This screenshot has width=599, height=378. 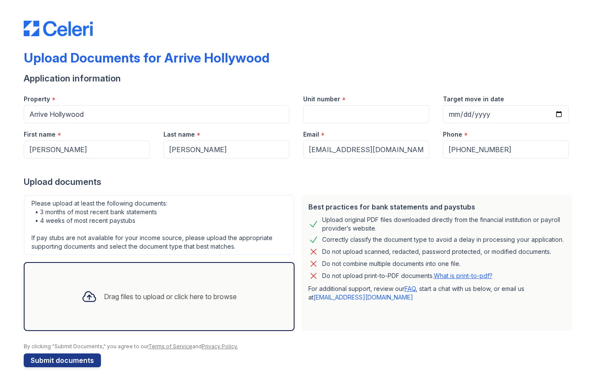 I want to click on div: Do not upload scanned, redacted, password protected, or modified documents., so click(x=436, y=252).